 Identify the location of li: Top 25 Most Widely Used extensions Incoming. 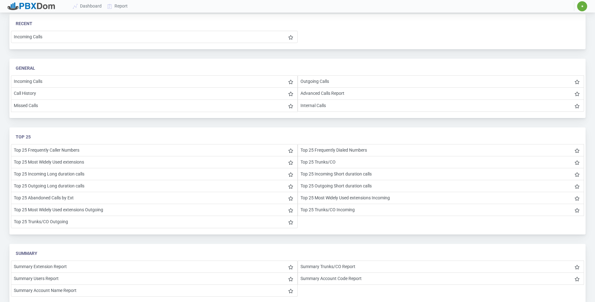
(441, 198).